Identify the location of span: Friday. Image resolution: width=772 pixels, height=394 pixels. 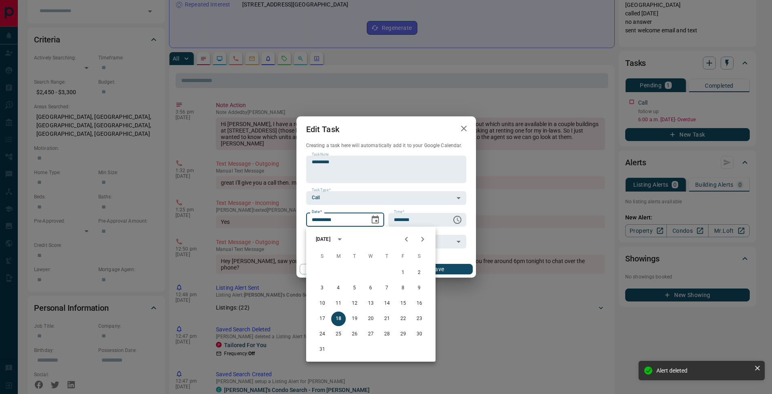
(403, 257).